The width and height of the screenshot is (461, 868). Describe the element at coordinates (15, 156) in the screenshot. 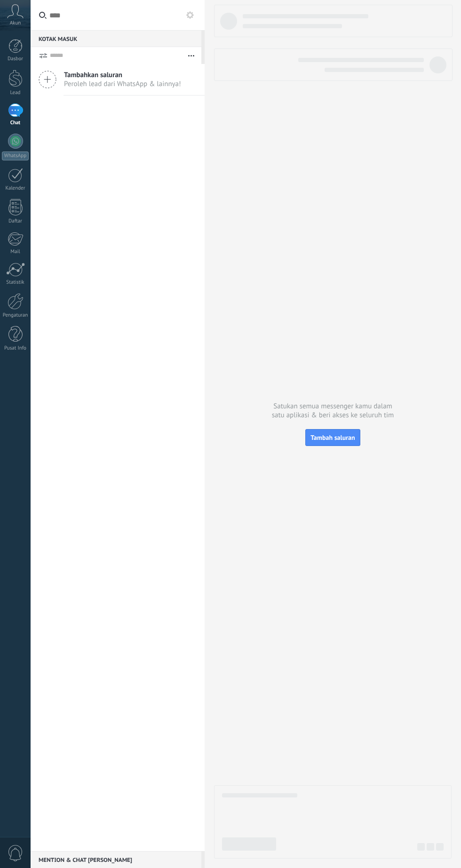

I see `div: WhatsApp` at that location.